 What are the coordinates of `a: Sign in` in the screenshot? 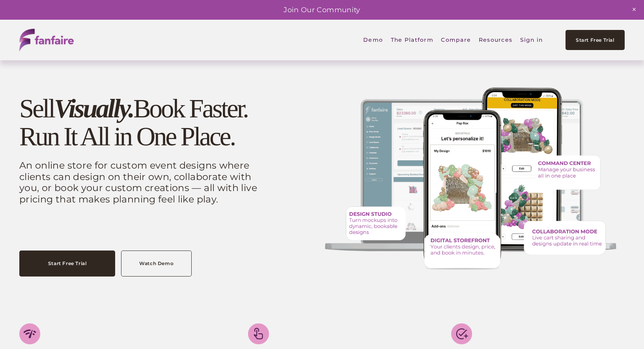 It's located at (532, 40).